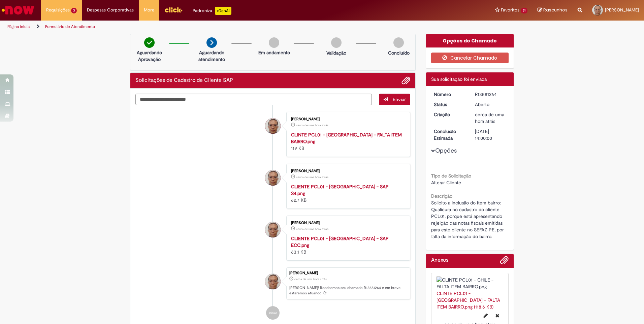 The height and width of the screenshot is (324, 644). What do you see at coordinates (211, 56) in the screenshot?
I see `p: Aguardando atendimento` at bounding box center [211, 56].